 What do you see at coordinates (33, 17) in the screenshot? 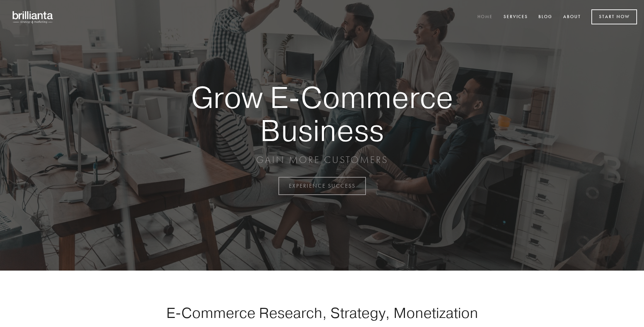
I see `img: brillianta - research, strategy, marketing` at bounding box center [33, 17].